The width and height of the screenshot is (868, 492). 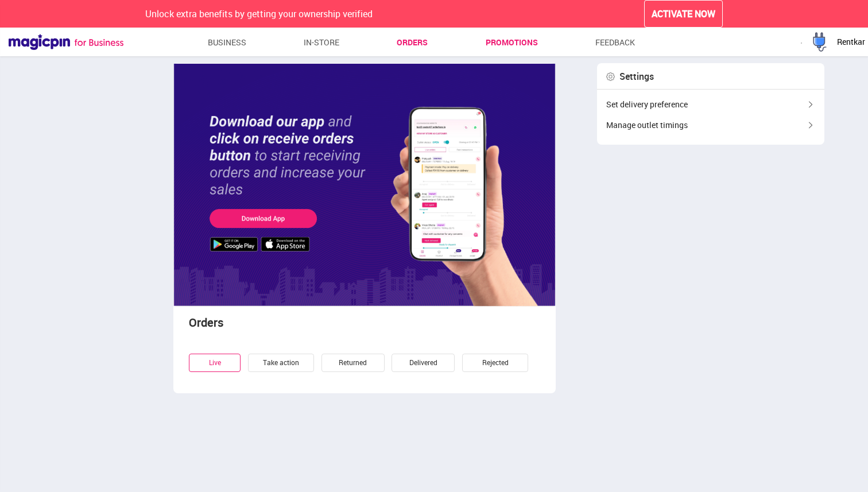 What do you see at coordinates (819, 42) in the screenshot?
I see `button: logo` at bounding box center [819, 42].